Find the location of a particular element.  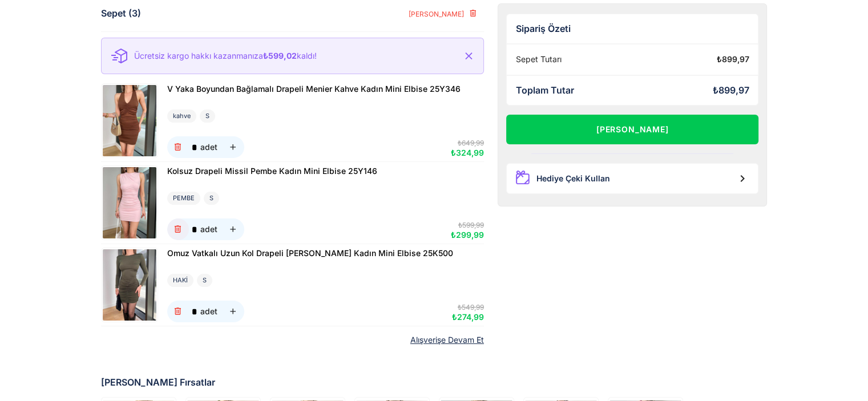

div: kahve is located at coordinates (182, 116).